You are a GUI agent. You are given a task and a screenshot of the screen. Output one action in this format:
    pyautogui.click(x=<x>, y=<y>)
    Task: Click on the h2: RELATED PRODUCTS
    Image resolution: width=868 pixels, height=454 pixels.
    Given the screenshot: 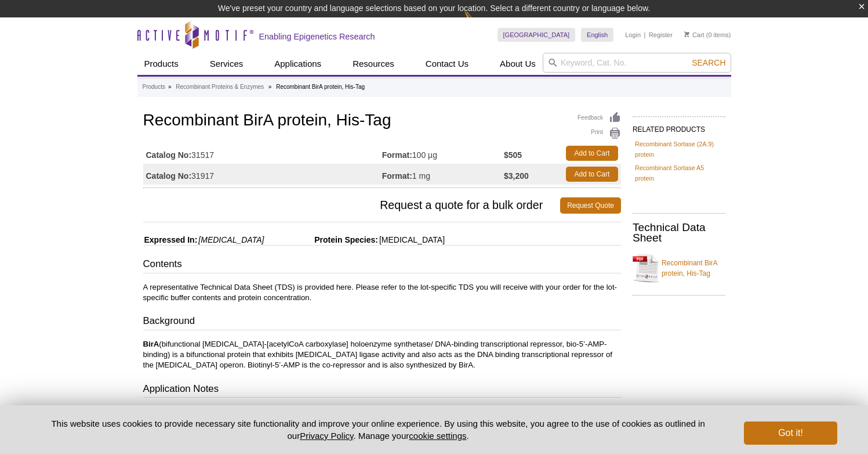 What is the action you would take?
    pyautogui.click(x=679, y=127)
    